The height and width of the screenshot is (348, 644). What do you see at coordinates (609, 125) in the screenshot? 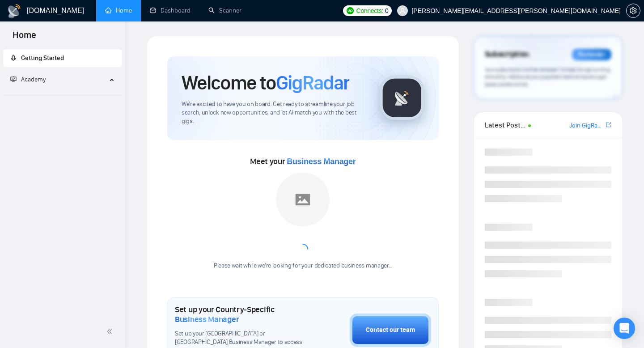
I see `a: export` at bounding box center [609, 125].